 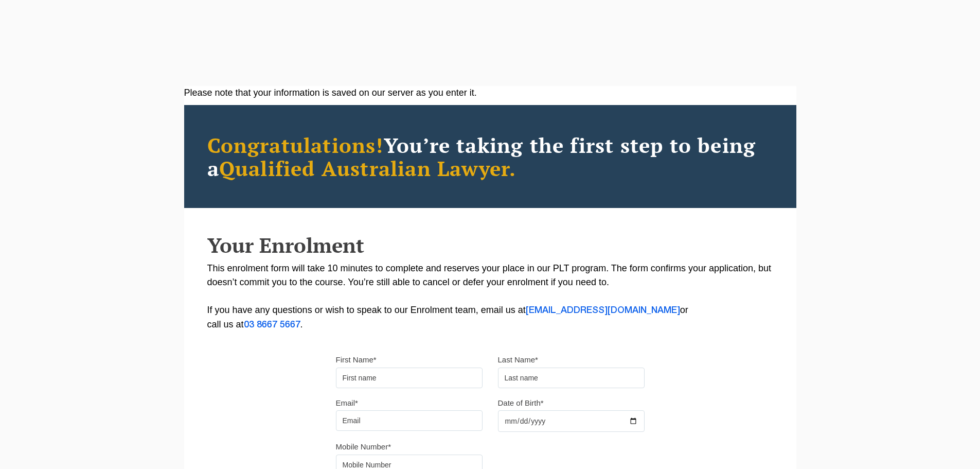 What do you see at coordinates (490, 245) in the screenshot?
I see `h2: Your Enrolment` at bounding box center [490, 245].